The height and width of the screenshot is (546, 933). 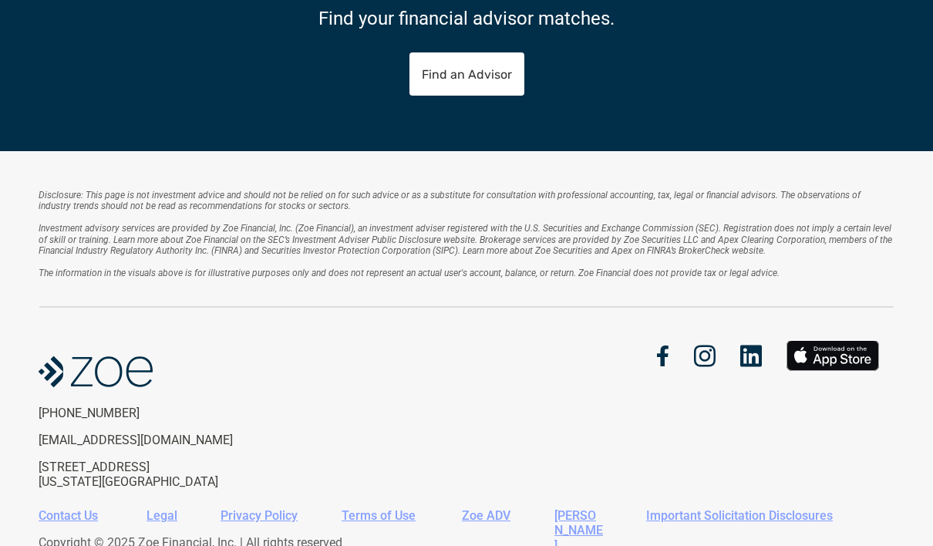 What do you see at coordinates (740, 516) in the screenshot?
I see `a: Important Solicitation Disclosures` at bounding box center [740, 516].